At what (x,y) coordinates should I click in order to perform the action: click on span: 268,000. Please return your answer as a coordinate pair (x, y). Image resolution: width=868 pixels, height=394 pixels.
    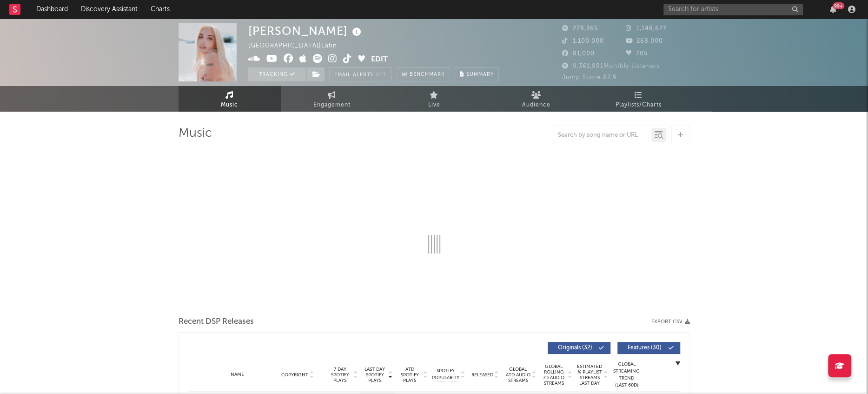
    Looking at the image, I should click on (645, 41).